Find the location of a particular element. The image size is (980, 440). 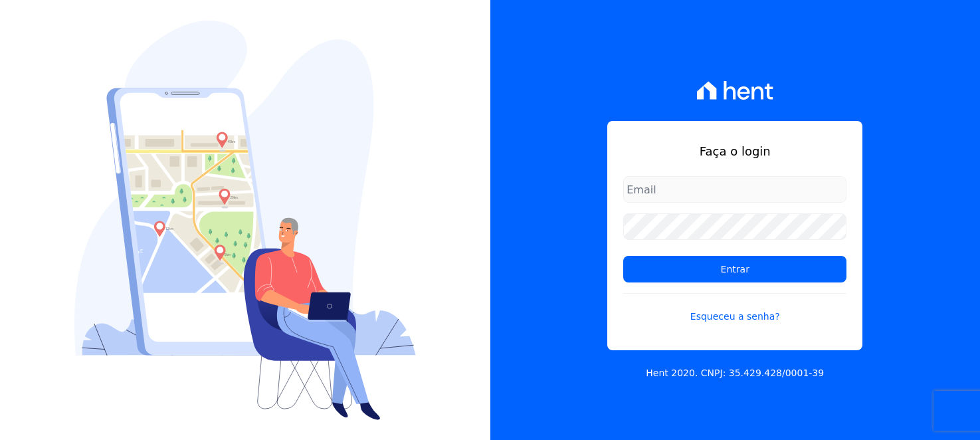

a: Esqueceu a senha? is located at coordinates (735, 308).